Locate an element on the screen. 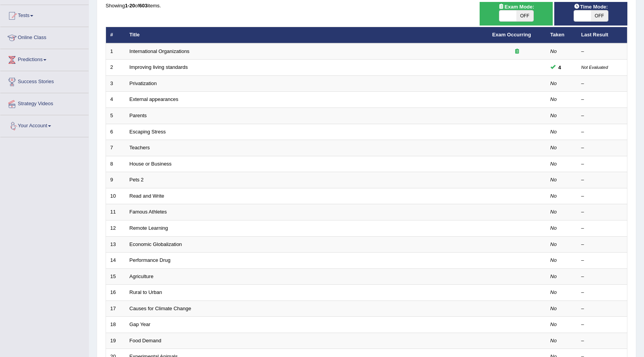  b: 603 is located at coordinates (143, 5).